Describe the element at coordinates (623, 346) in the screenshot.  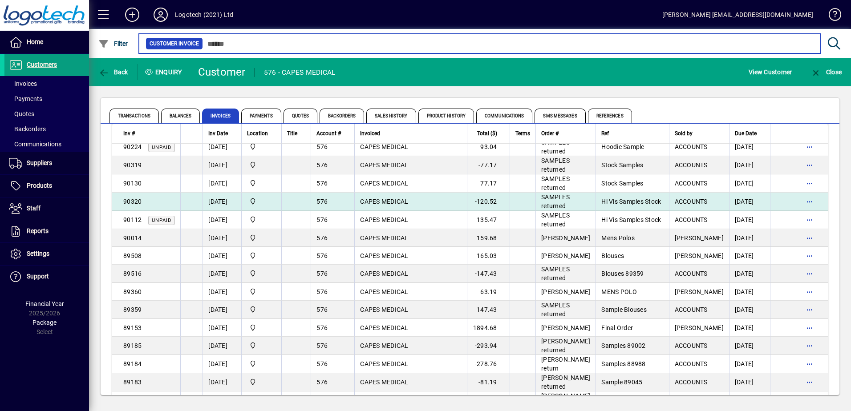
I see `span: Samples 89002` at that location.